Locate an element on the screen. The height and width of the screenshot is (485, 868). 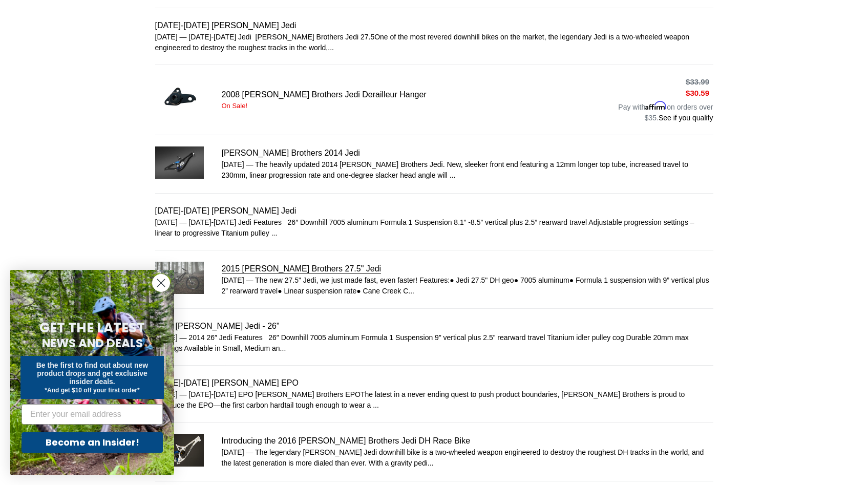
span: NEWS AND DEALS is located at coordinates (92, 343).